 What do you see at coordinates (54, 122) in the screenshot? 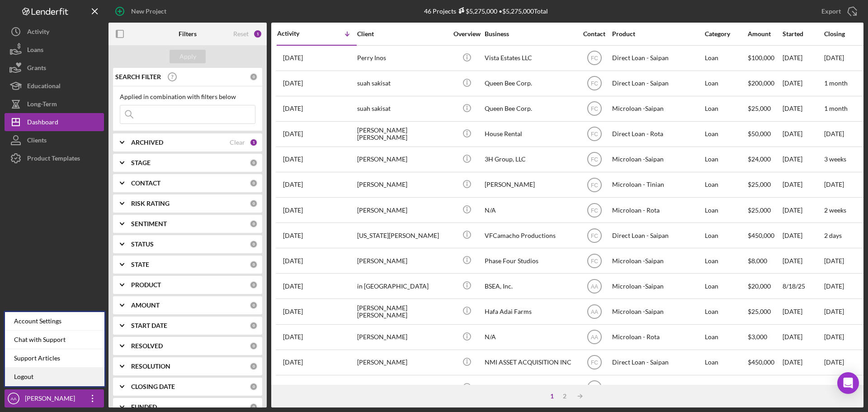
I see `a: Dashboard` at bounding box center [54, 122].